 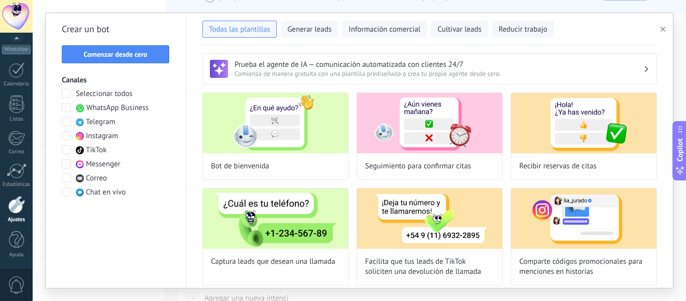 What do you see at coordinates (240, 166) in the screenshot?
I see `span: Bot de bienvenida` at bounding box center [240, 166].